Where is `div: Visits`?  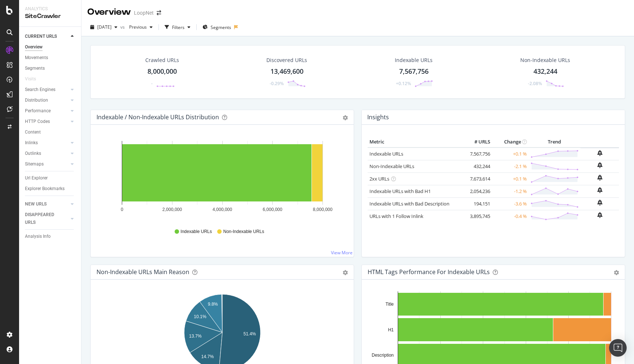 div: Visits is located at coordinates (30, 79).